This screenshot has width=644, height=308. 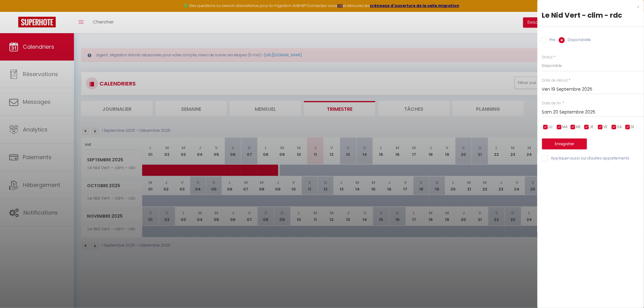 What do you see at coordinates (578, 40) in the screenshot?
I see `label: Disponibilité` at bounding box center [578, 40].